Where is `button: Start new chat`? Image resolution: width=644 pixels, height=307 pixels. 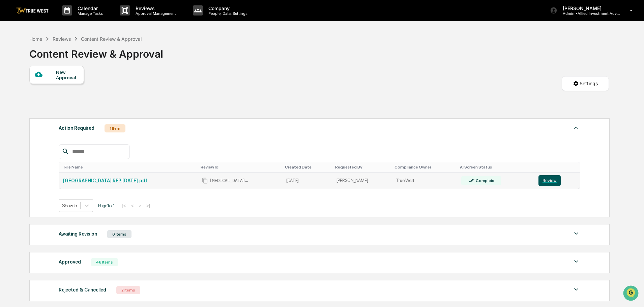 button: Start new chat is located at coordinates (118, 58).